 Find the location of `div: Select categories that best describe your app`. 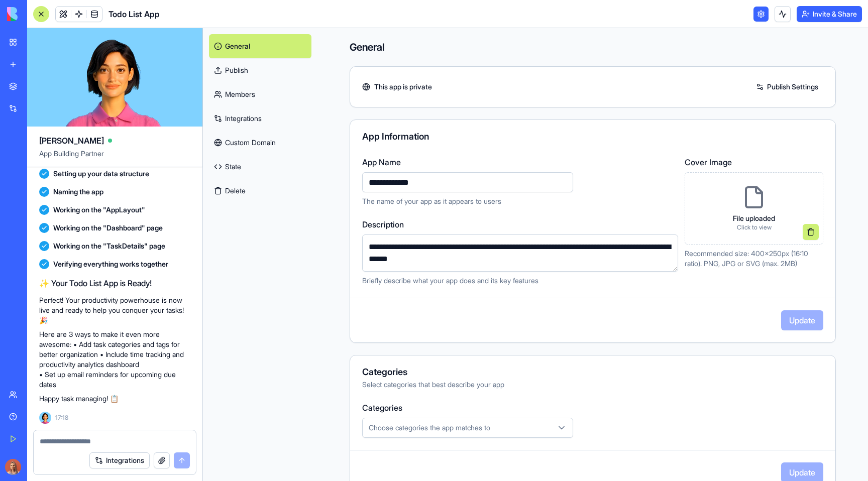

div: Select categories that best describe your app is located at coordinates (593, 384).